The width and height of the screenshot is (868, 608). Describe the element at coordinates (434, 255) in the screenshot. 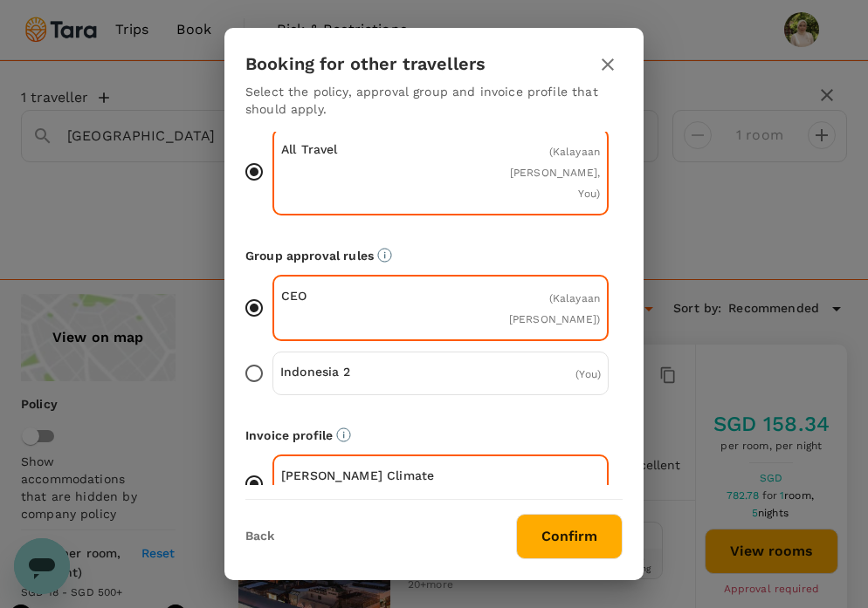

I see `p: Group approval rules` at that location.